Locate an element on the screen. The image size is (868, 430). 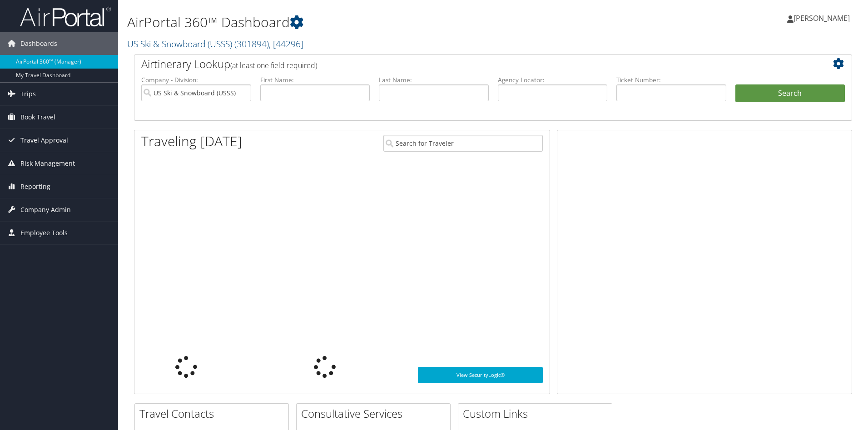
h2: Airtinerary Lookup is located at coordinates (463, 64).